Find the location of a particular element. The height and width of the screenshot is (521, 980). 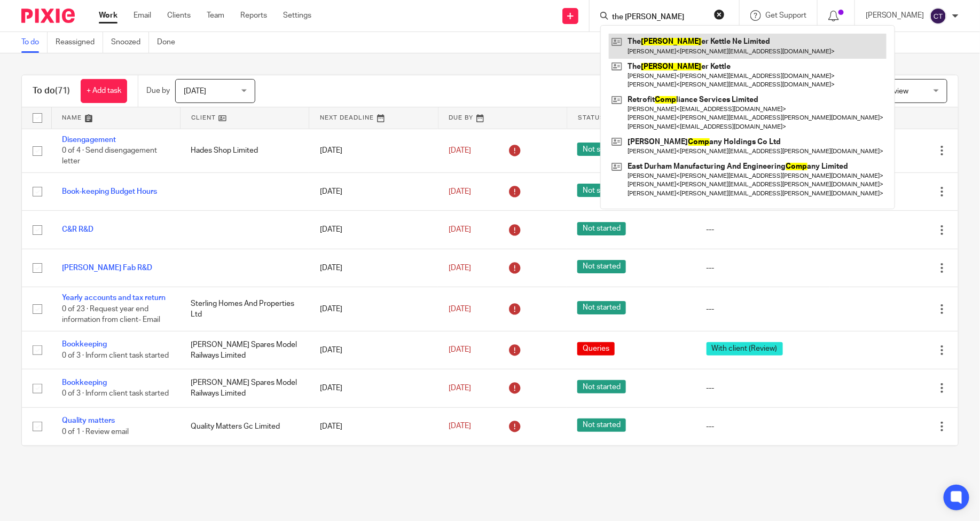

span: (71) is located at coordinates (63, 91).